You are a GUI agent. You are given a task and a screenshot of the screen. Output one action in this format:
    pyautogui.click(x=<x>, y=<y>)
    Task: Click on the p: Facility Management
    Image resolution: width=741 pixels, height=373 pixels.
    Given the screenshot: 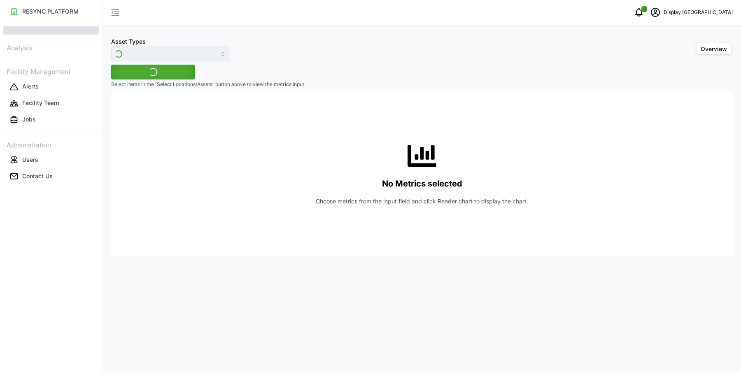 What is the action you would take?
    pyautogui.click(x=51, y=71)
    